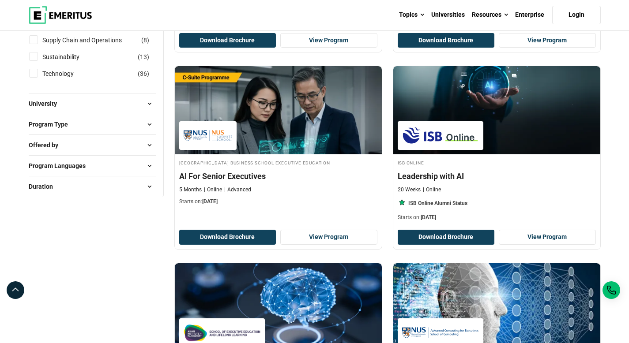 The image size is (629, 343). Describe the element at coordinates (60, 166) in the screenshot. I see `span: Program Languages` at that location.